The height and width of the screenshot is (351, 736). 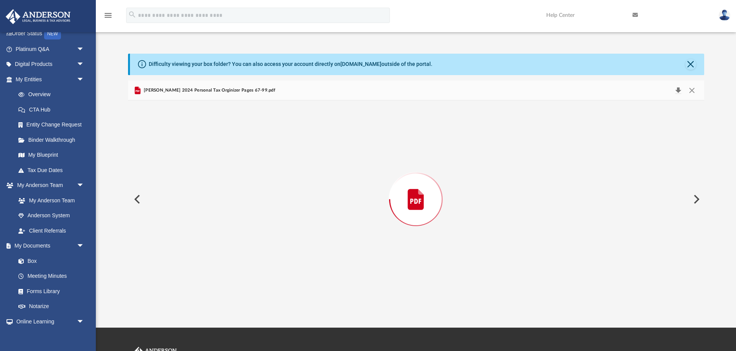 What do you see at coordinates (679, 90) in the screenshot?
I see `button: Download` at bounding box center [679, 90].